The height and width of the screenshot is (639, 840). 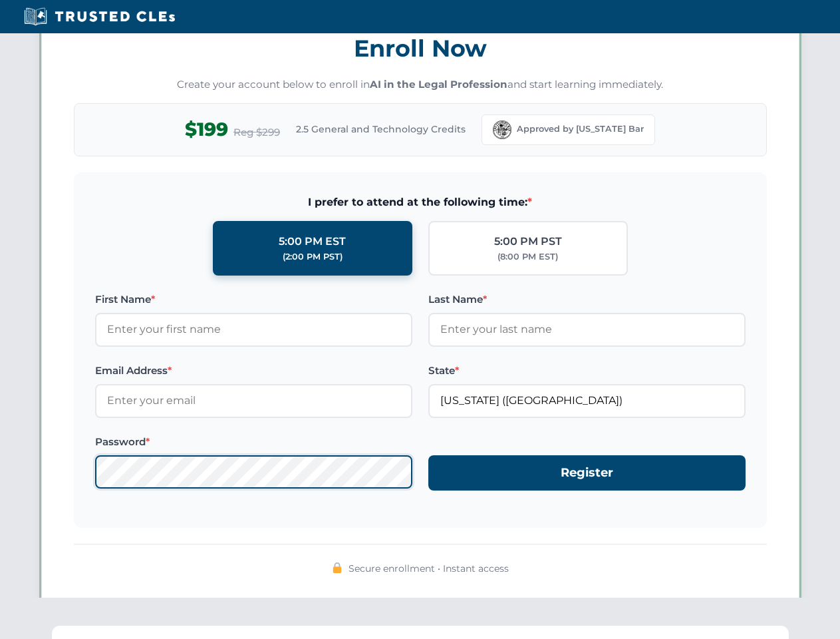 I want to click on strong: AI in the Legal Profession, so click(x=438, y=84).